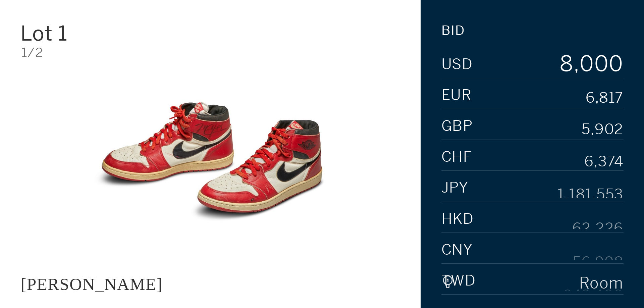 The height and width of the screenshot is (308, 644). What do you see at coordinates (566, 85) in the screenshot?
I see `div: 9` at bounding box center [566, 85].